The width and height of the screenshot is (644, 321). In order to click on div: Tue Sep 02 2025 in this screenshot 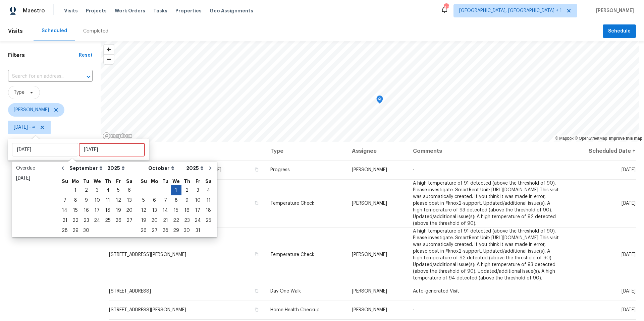, I will do `click(86, 191)`.